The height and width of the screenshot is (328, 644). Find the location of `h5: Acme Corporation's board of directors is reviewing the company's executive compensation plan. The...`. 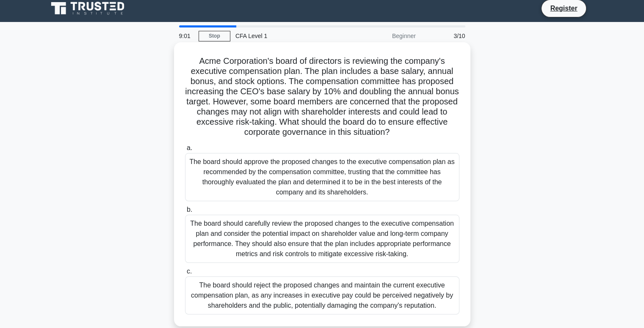

h5: Acme Corporation's board of directors is reviewing the company's executive compensation plan. The... is located at coordinates (322, 97).